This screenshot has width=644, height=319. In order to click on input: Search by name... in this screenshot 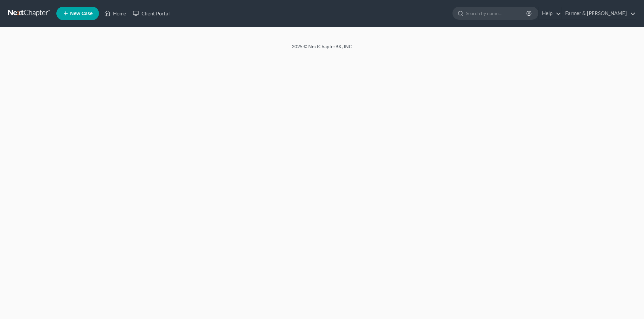, I will do `click(496, 13)`.